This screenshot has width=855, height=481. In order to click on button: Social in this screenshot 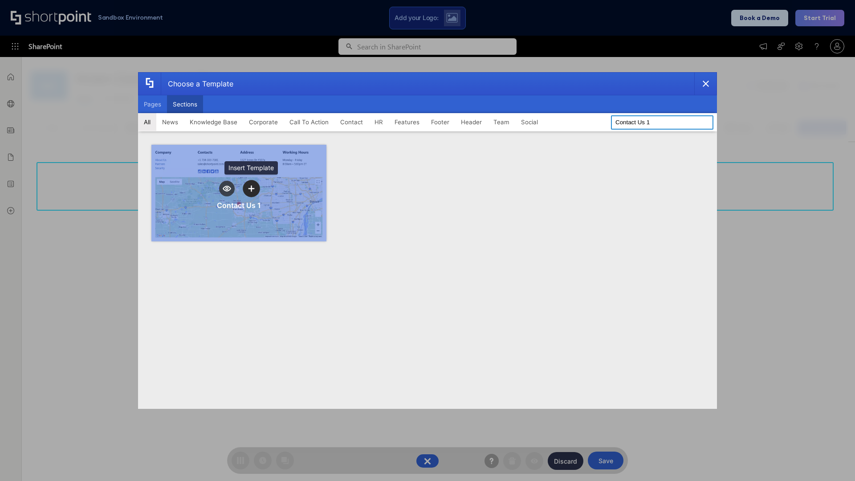, I will do `click(529, 122)`.